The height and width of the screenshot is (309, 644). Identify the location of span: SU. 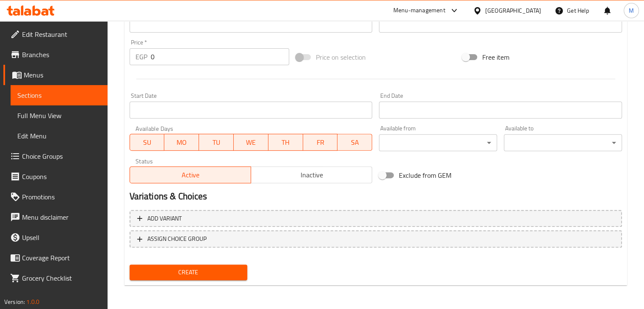
(148, 142).